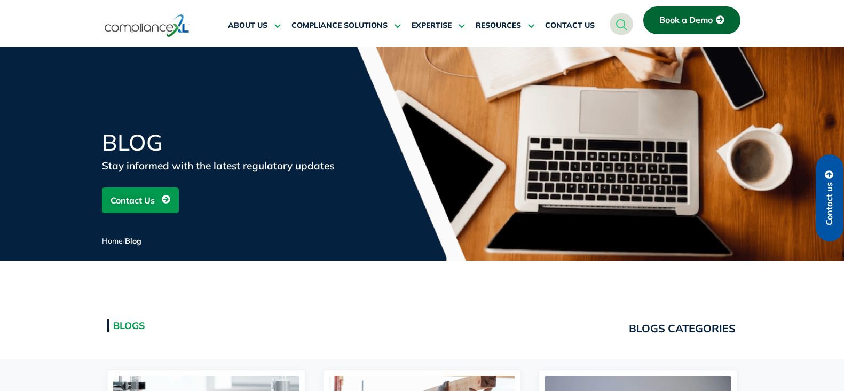 The width and height of the screenshot is (844, 391). I want to click on div: Stay informed with the latest regulatory updates, so click(230, 165).